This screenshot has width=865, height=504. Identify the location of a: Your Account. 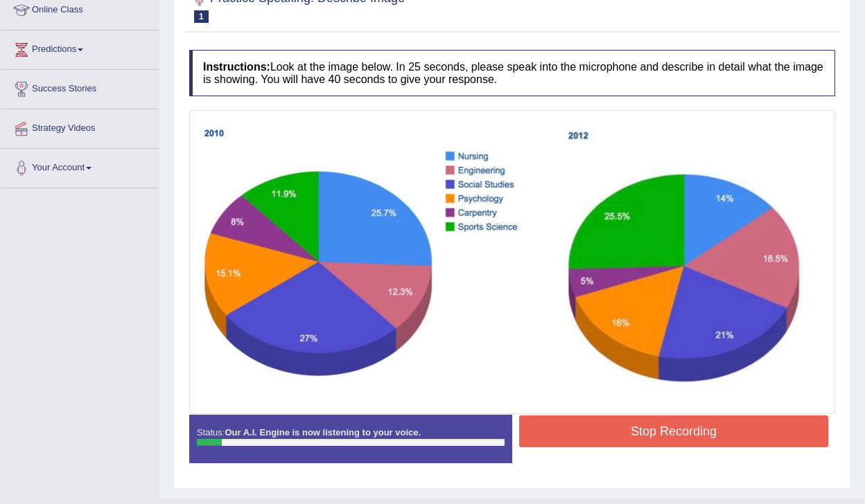
(80, 167).